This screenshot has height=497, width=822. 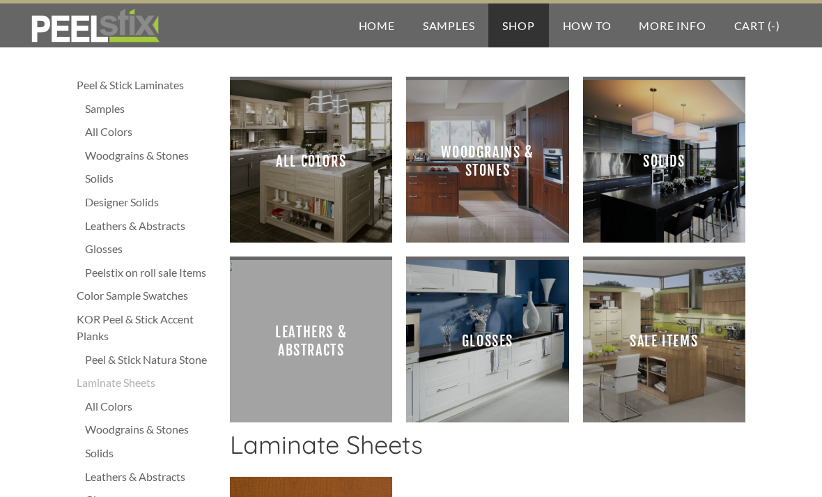 What do you see at coordinates (151, 249) in the screenshot?
I see `div: Glosses` at bounding box center [151, 249].